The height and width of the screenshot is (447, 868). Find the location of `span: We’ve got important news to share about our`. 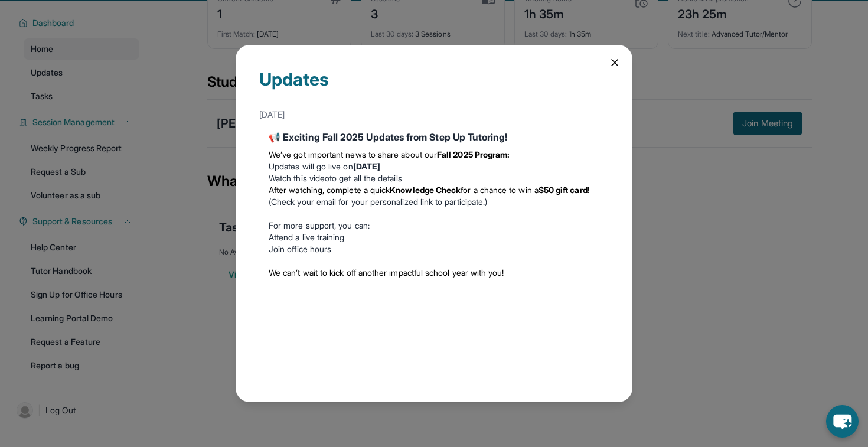

span: We’ve got important news to share about our is located at coordinates (353, 154).